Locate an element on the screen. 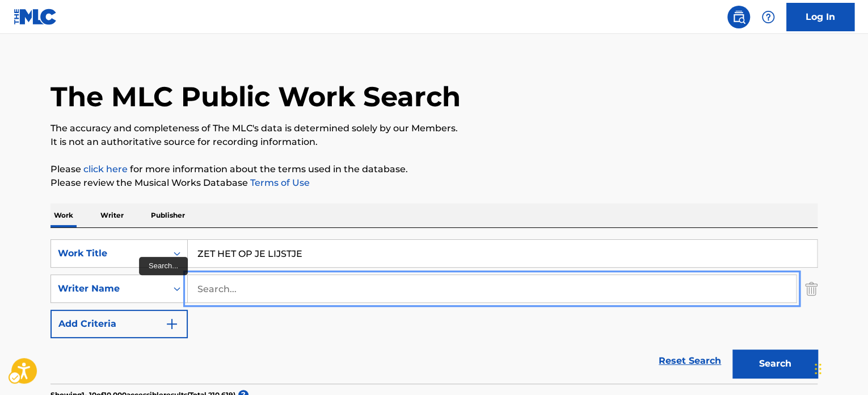 Image resolution: width=868 pixels, height=395 pixels. div: Writer Name is located at coordinates (109, 289).